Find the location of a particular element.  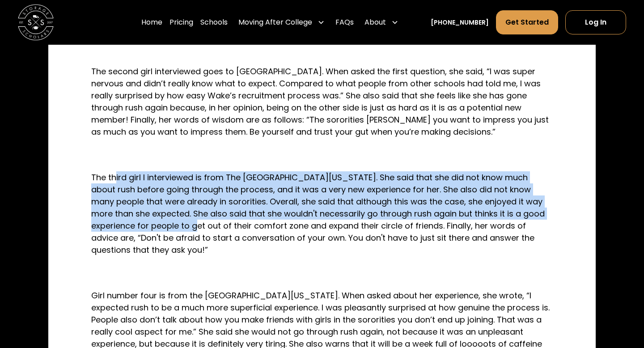

a: home is located at coordinates (36, 22).